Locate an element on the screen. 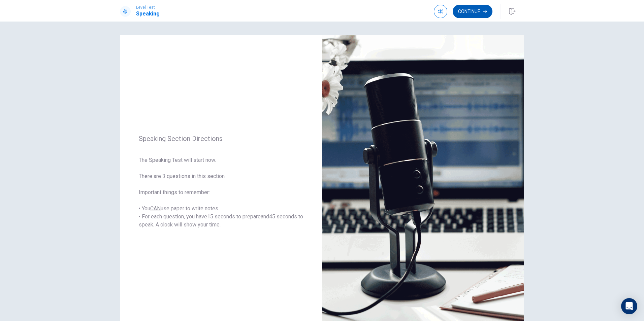  u: 15 seconds to prepare is located at coordinates (234, 216).